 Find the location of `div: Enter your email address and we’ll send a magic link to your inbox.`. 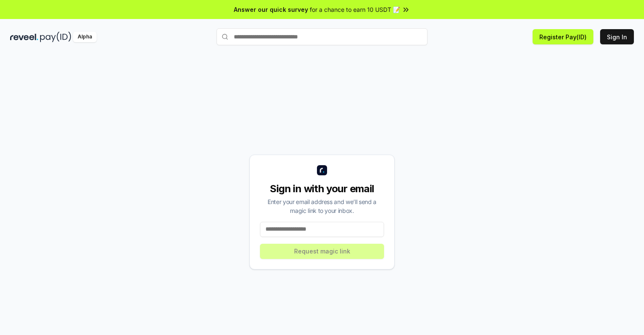

div: Enter your email address and we’ll send a magic link to your inbox. is located at coordinates (322, 206).